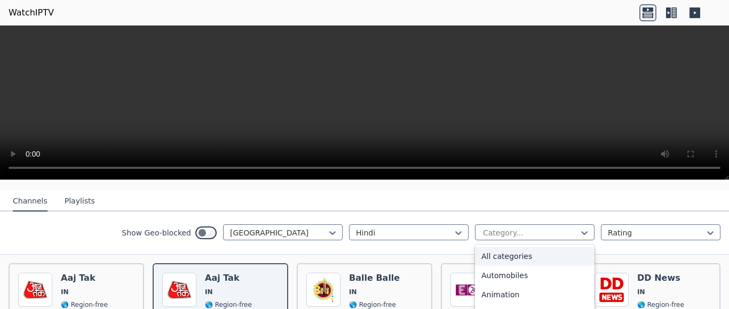 Image resolution: width=729 pixels, height=309 pixels. I want to click on button: Channels, so click(30, 202).